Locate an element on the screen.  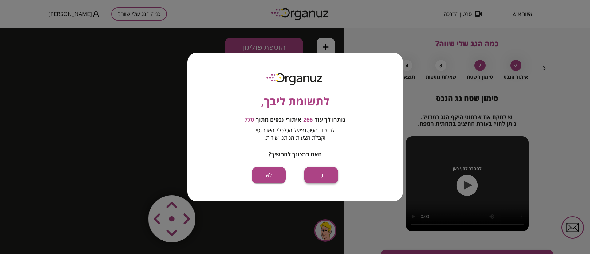
span: האם ברצונך להמשיך? is located at coordinates (295, 154).